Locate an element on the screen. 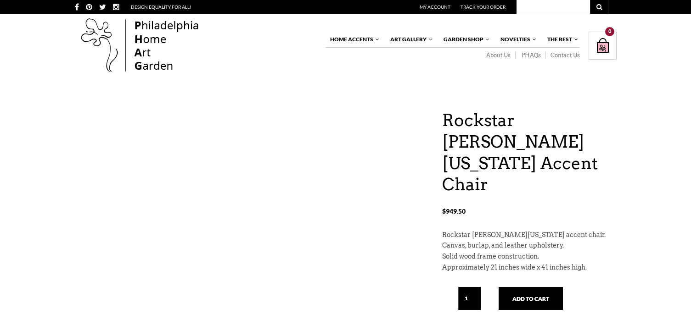 The height and width of the screenshot is (331, 691). input: Qty is located at coordinates (470, 299).